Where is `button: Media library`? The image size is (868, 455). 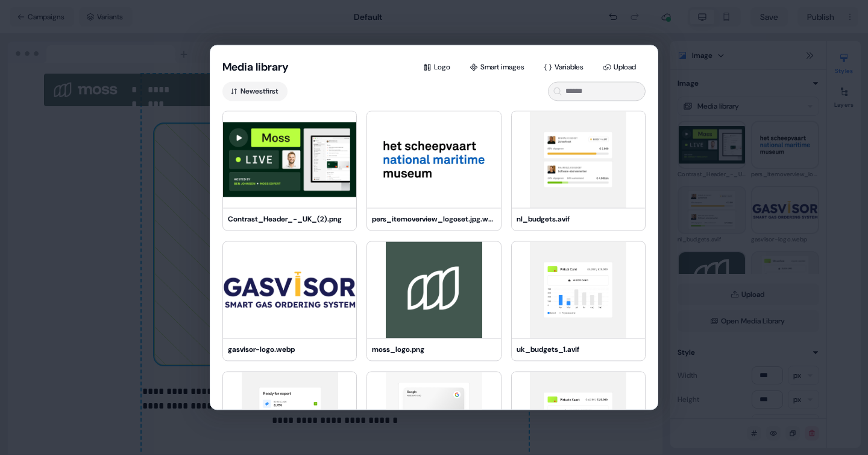 button: Media library is located at coordinates (255, 67).